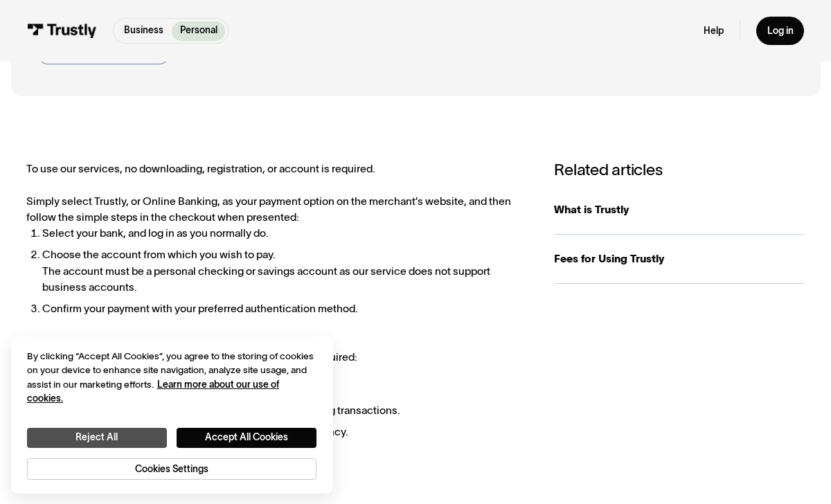  What do you see at coordinates (144, 31) in the screenshot?
I see `a: Business` at bounding box center [144, 31].